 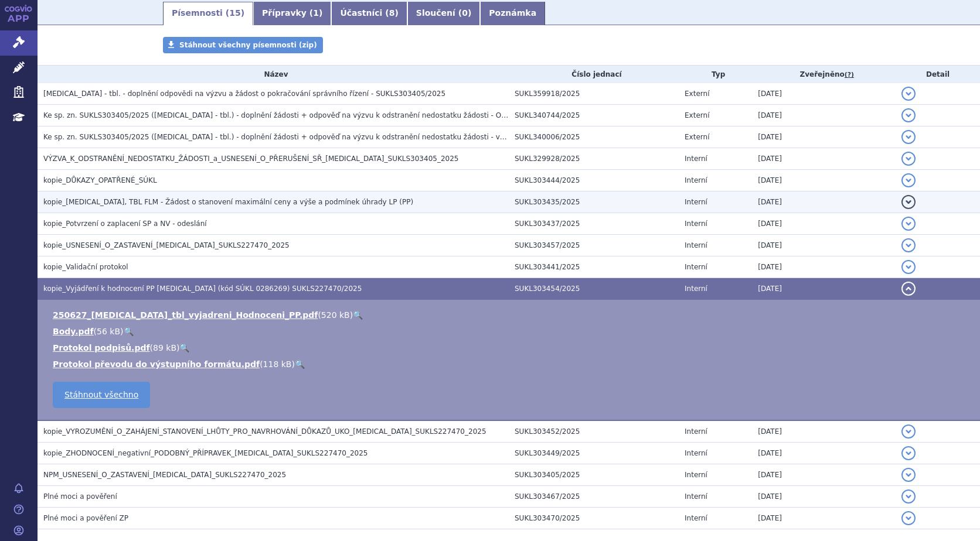 I want to click on td: SUKL359918/2025, so click(x=594, y=94).